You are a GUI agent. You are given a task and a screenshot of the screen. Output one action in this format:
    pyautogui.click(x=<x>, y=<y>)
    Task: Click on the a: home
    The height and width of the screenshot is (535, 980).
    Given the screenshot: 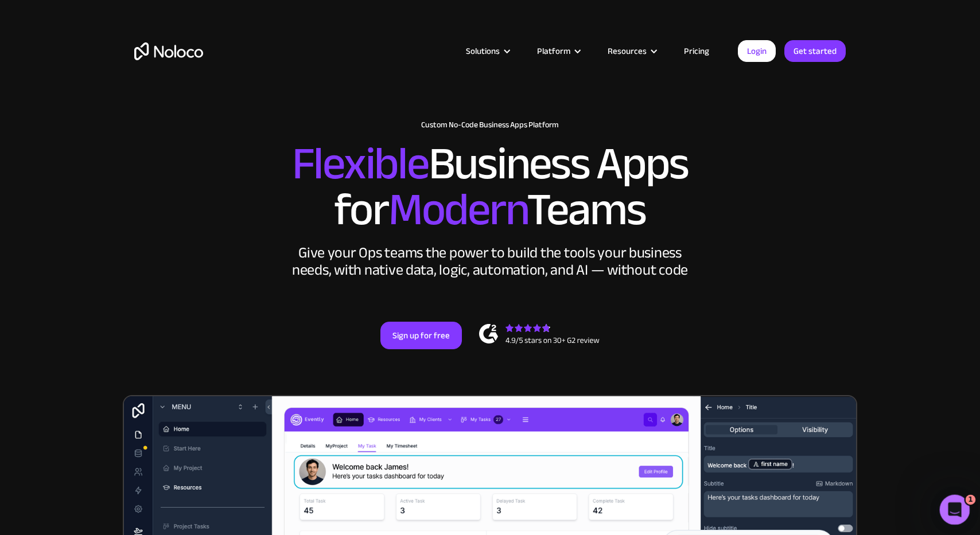 What is the action you would take?
    pyautogui.click(x=169, y=51)
    